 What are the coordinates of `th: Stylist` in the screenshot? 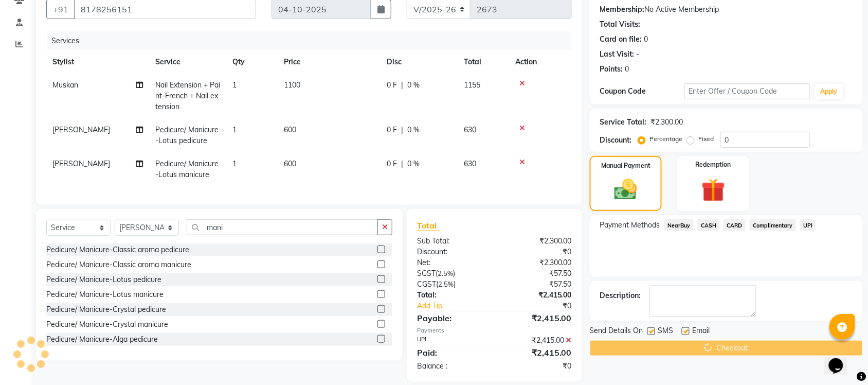 It's located at (97, 62).